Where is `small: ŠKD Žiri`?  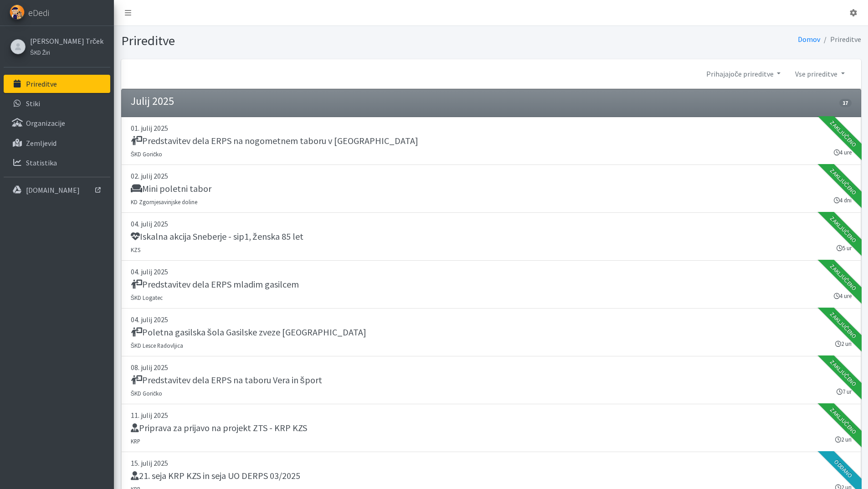 small: ŠKD Žiri is located at coordinates (40, 53).